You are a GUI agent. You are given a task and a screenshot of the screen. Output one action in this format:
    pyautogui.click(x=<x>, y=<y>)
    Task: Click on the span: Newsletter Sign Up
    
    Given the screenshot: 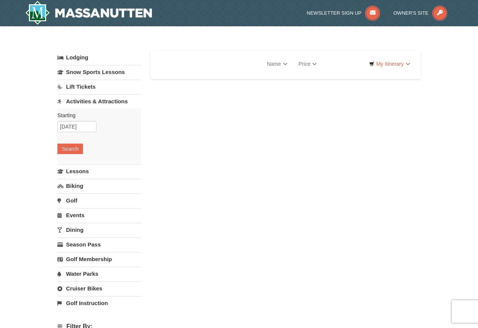 What is the action you would take?
    pyautogui.click(x=334, y=13)
    